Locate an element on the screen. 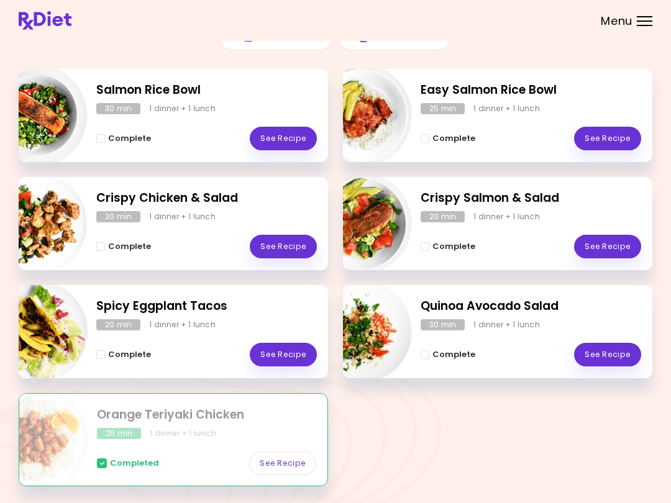 Image resolution: width=671 pixels, height=503 pixels. a: See Recipe - Crispy Chicken & Salad is located at coordinates (283, 247).